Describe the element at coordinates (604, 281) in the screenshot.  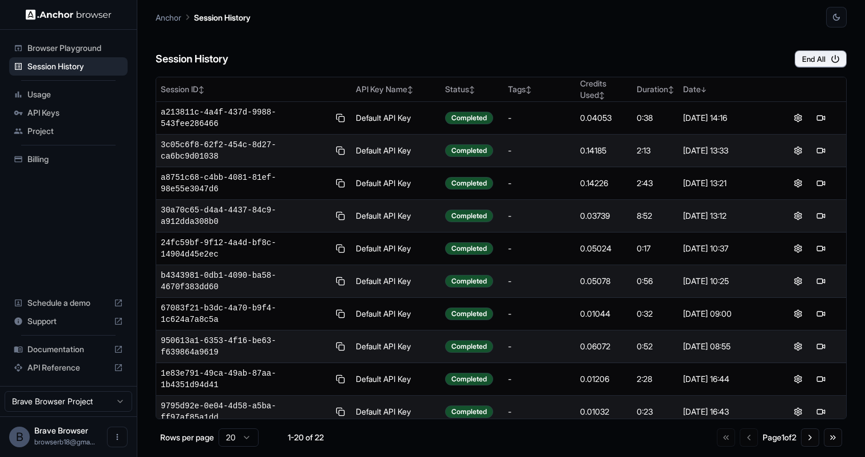
I see `div: 0.05078` at that location.